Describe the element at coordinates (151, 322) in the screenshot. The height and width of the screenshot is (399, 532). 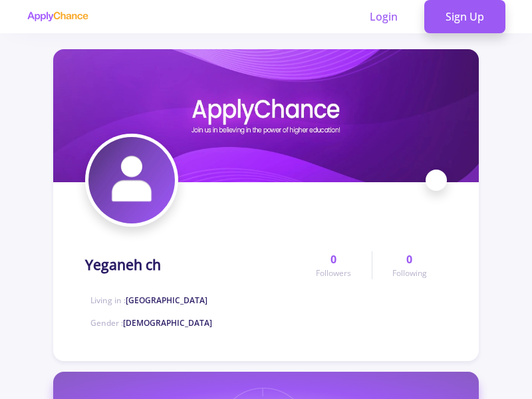
I see `span: Gender :` at that location.